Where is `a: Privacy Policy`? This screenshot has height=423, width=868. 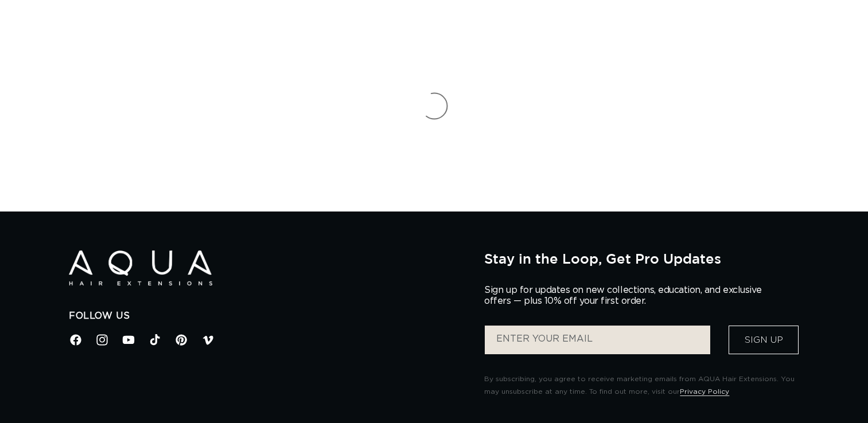 a: Privacy Policy is located at coordinates (704, 391).